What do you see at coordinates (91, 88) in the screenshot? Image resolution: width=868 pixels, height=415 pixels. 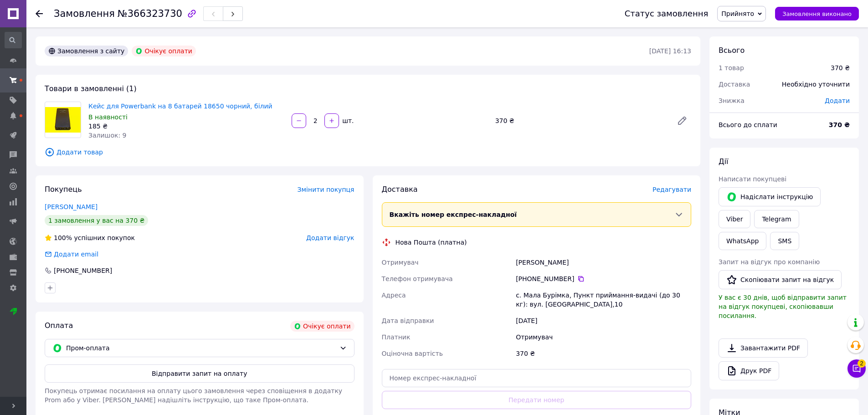 I see `span: Товари в замовленні (1)` at bounding box center [91, 88].